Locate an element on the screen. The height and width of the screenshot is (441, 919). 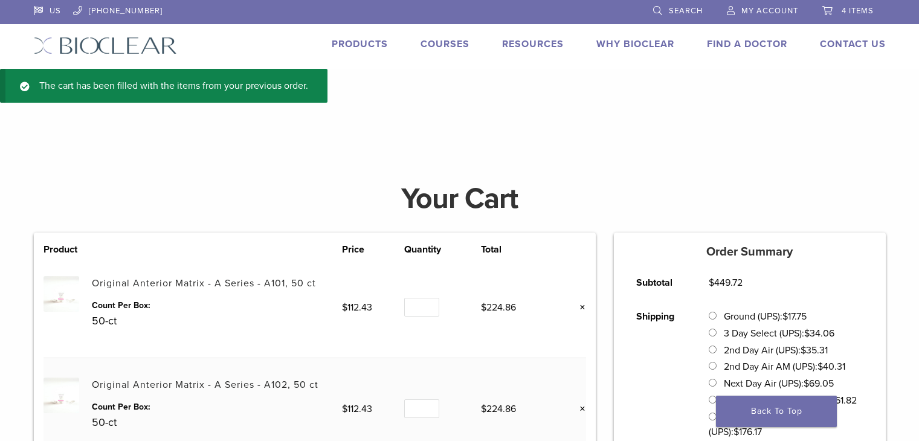
bdi: 40.31 is located at coordinates (832, 367).